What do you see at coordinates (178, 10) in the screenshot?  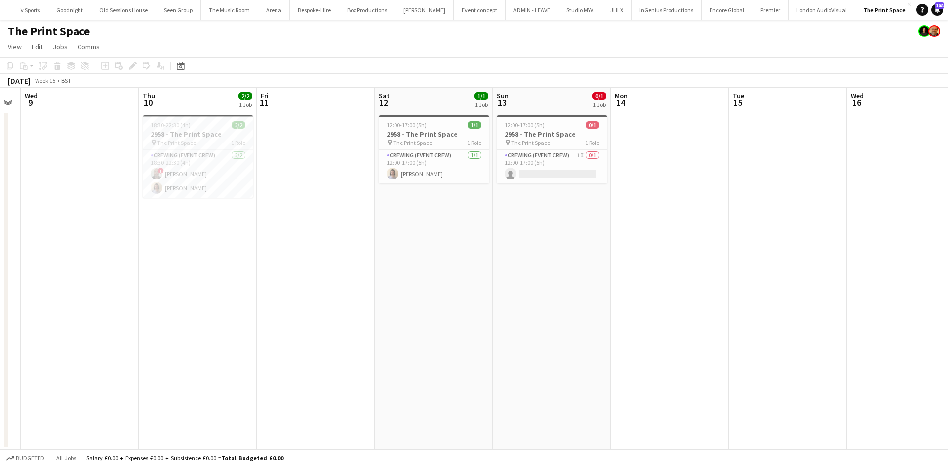 I see `button: Seen Group` at bounding box center [178, 10].